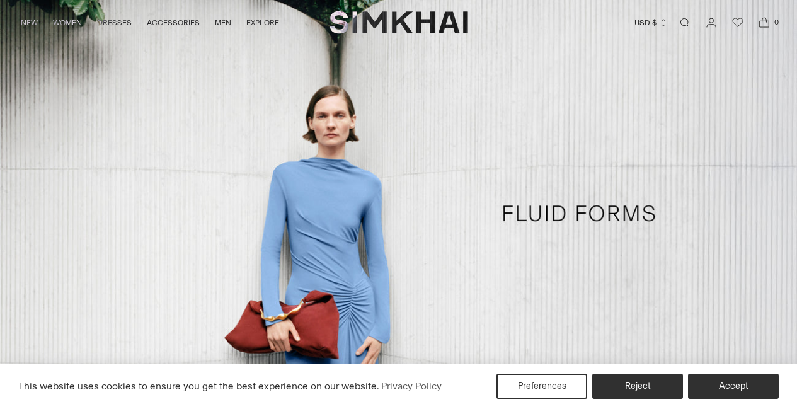  Describe the element at coordinates (738, 23) in the screenshot. I see `a: Wishlist` at that location.